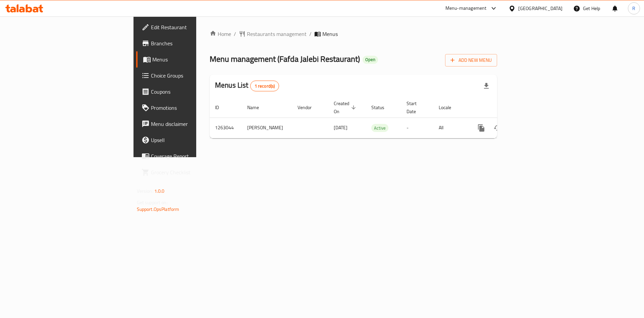 This screenshot has height=318, width=644. I want to click on button: Change Status, so click(497, 128).